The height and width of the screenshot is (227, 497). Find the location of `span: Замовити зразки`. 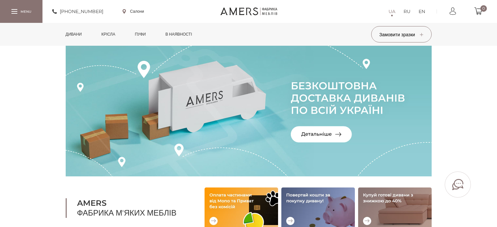

span: Замовити зразки is located at coordinates (401, 35).